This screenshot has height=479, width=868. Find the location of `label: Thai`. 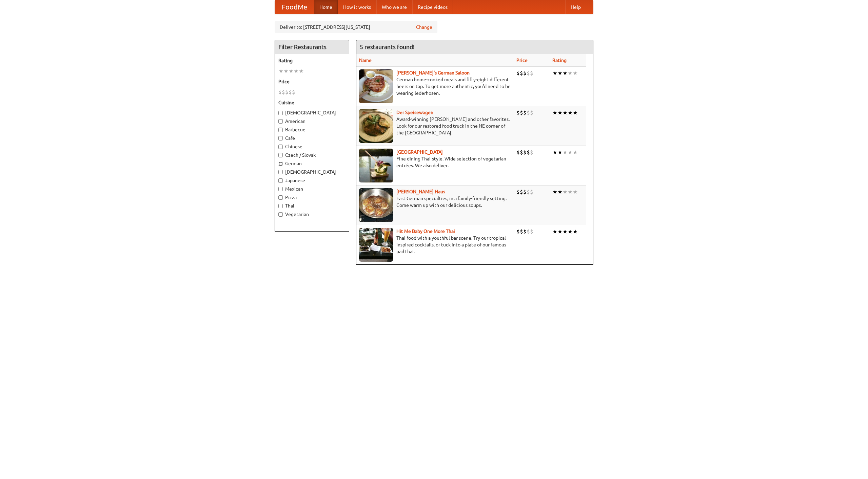

label: Thai is located at coordinates (312, 206).